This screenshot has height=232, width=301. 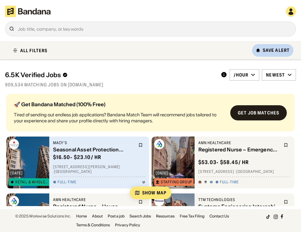 I want to click on div: TTM Technologies, so click(x=239, y=200).